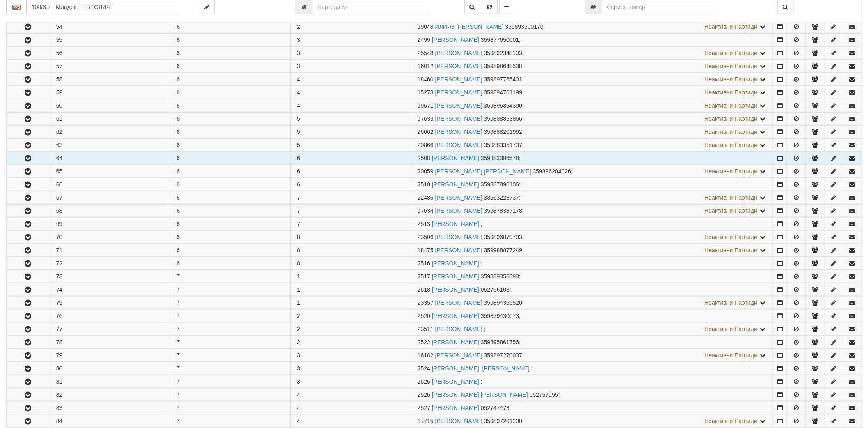 This screenshot has height=428, width=868. What do you see at coordinates (495, 289) in the screenshot?
I see `span: 052756103` at bounding box center [495, 289].